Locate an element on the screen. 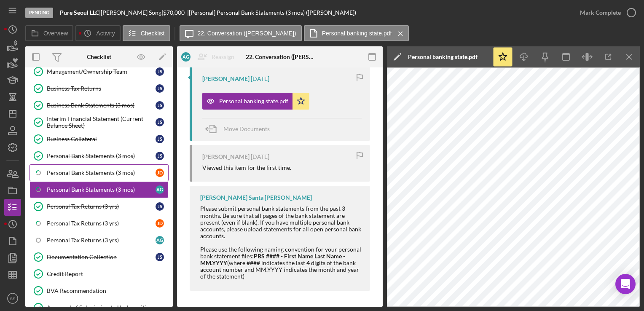  div: Open Intercom Messenger is located at coordinates (625, 284).